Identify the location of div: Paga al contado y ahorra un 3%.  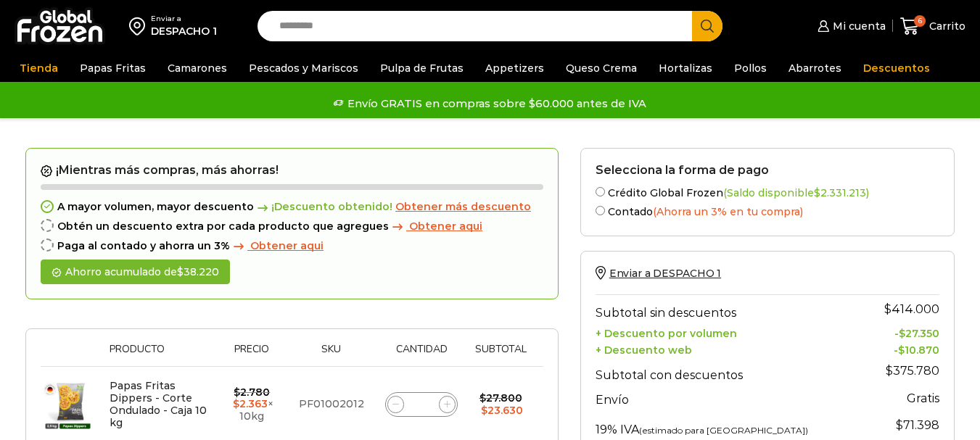
(292, 246).